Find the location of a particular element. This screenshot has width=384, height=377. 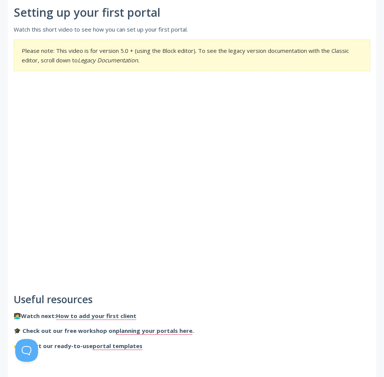

strong: Watch next: is located at coordinates (78, 316).